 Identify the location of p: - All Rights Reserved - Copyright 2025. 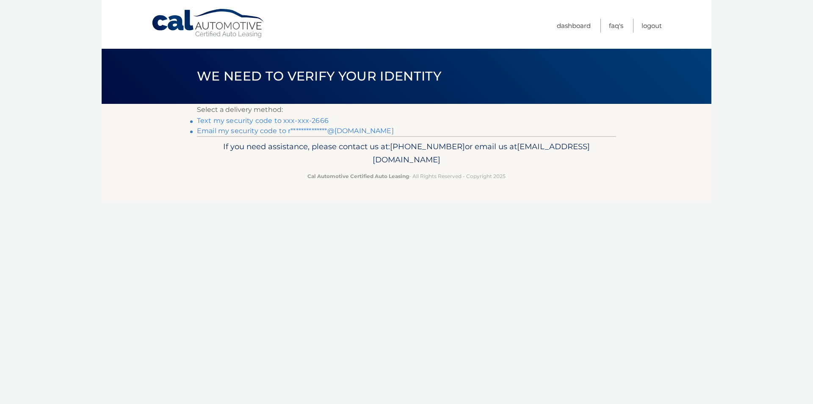
(407, 176).